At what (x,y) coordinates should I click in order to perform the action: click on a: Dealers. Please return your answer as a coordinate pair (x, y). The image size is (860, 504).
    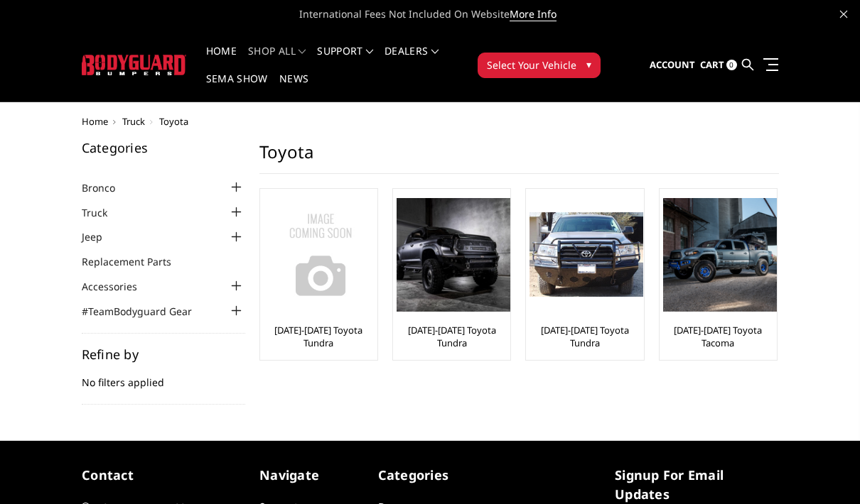
    Looking at the image, I should click on (411, 59).